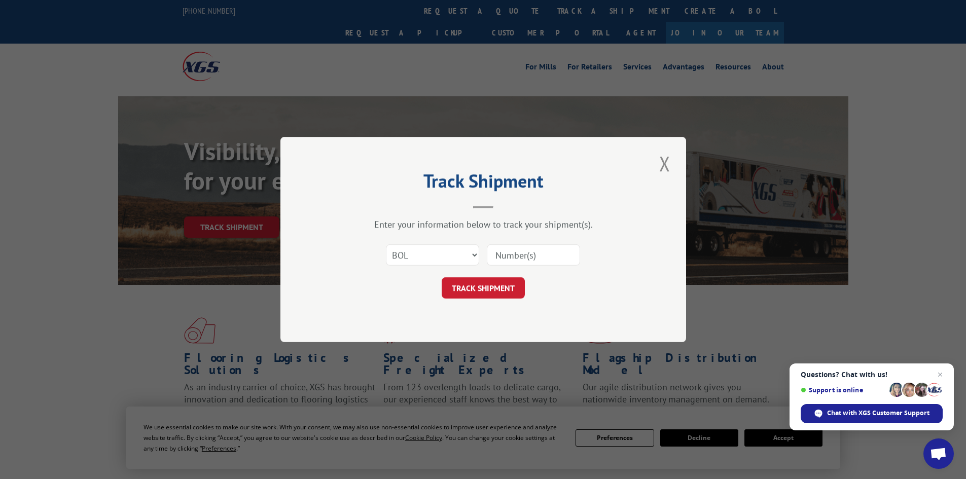 Image resolution: width=966 pixels, height=479 pixels. What do you see at coordinates (483, 224) in the screenshot?
I see `div: Enter your information below to track your shipment(s).` at bounding box center [483, 224].